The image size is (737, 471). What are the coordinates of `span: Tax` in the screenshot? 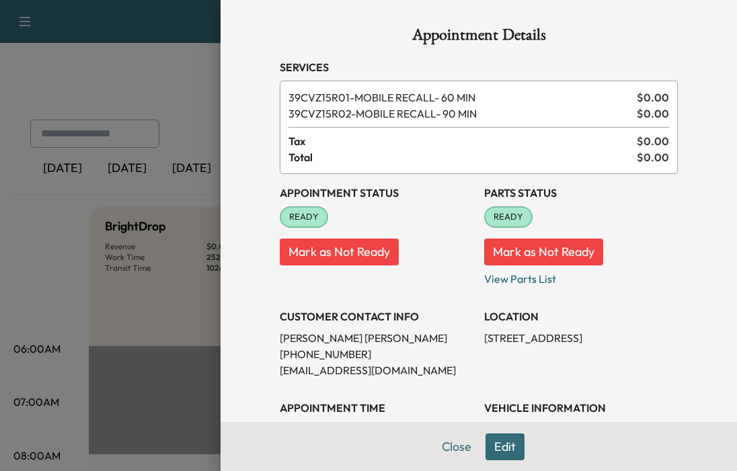 It's located at (463, 141).